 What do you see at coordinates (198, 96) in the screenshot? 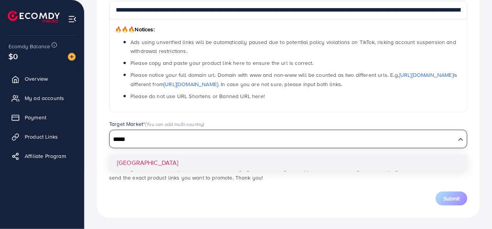
I see `span: Please do not use URL Shortens or Banned URL here!` at bounding box center [198, 96].